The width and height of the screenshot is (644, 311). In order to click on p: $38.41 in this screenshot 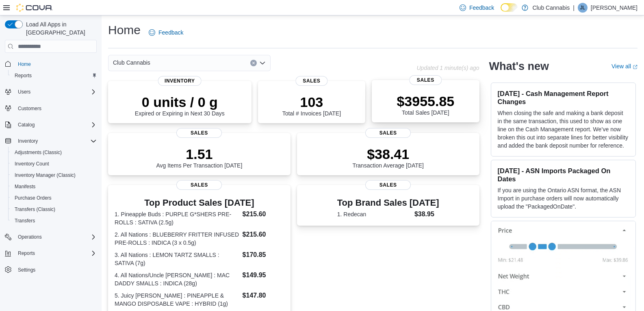, I will do `click(388, 154)`.